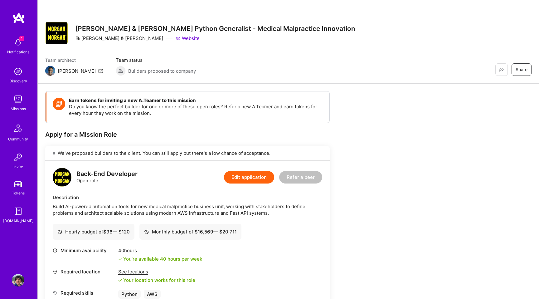  I want to click on div: Required skills, so click(84, 292).